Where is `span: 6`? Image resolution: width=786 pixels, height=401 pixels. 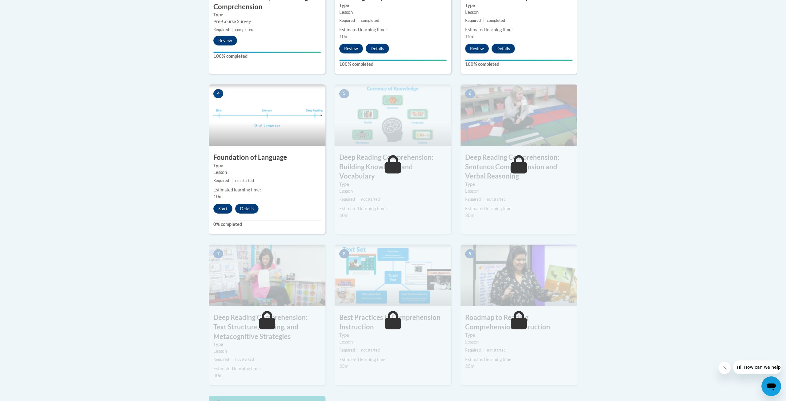
span: 6 is located at coordinates (470, 94).